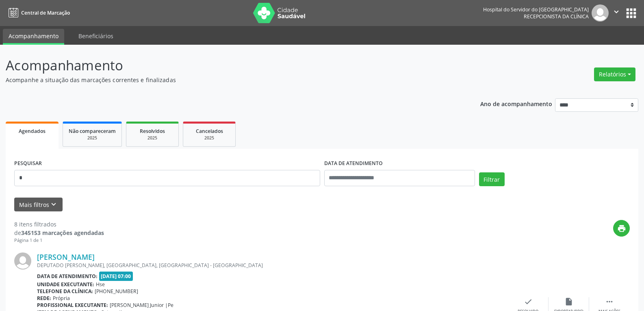 Image resolution: width=644 pixels, height=311 pixels. What do you see at coordinates (73, 305) in the screenshot?
I see `b: Profissional executante:` at bounding box center [73, 305].